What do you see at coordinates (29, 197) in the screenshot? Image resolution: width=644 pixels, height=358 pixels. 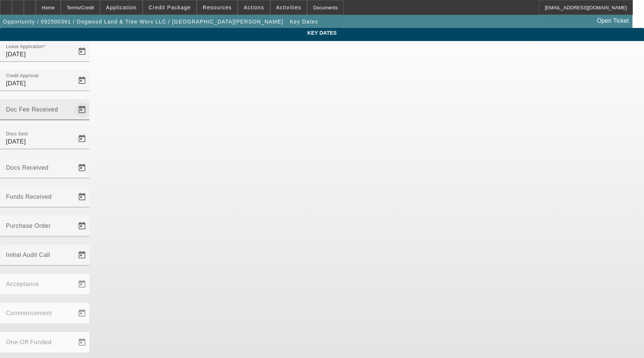 I see `mat-label: Funds Received` at bounding box center [29, 197].